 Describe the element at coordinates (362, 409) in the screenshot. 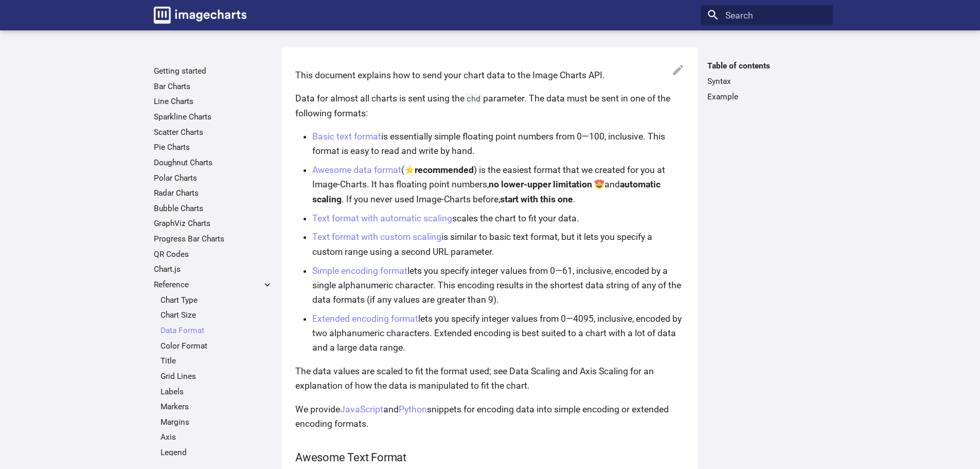

I see `a: JavaScript` at that location.